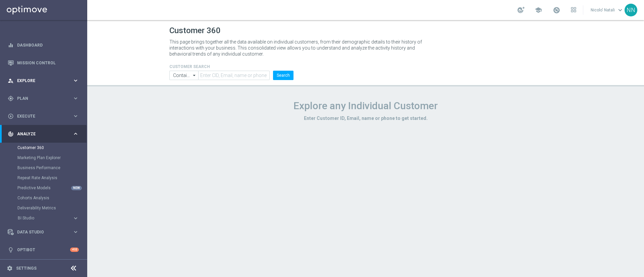 The width and height of the screenshot is (644, 277). I want to click on h3: Enter Customer ID, Email, name or phone to get started., so click(366, 118).